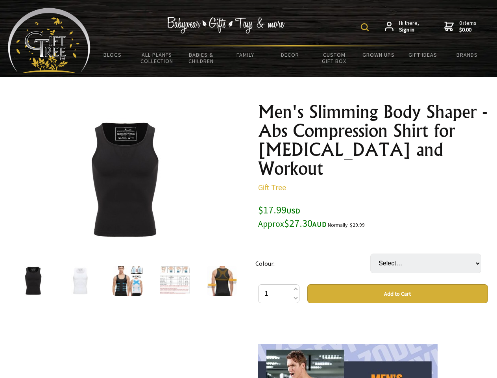 The width and height of the screenshot is (497, 378). I want to click on a: Gift Ideas, so click(423, 55).